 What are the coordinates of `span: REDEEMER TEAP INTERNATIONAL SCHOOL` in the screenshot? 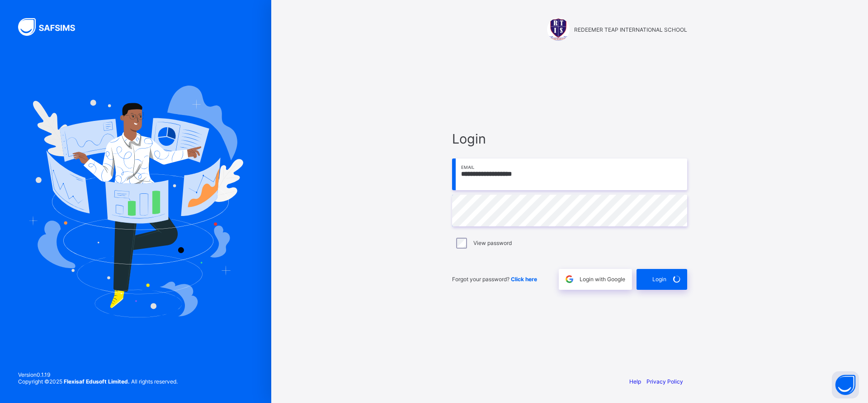 It's located at (631, 29).